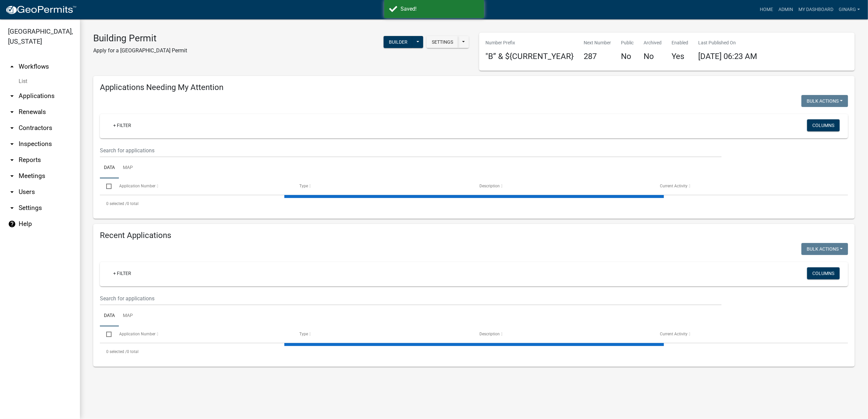 Image resolution: width=868 pixels, height=419 pixels. Describe the element at coordinates (850, 10) in the screenshot. I see `a: ginarg` at that location.